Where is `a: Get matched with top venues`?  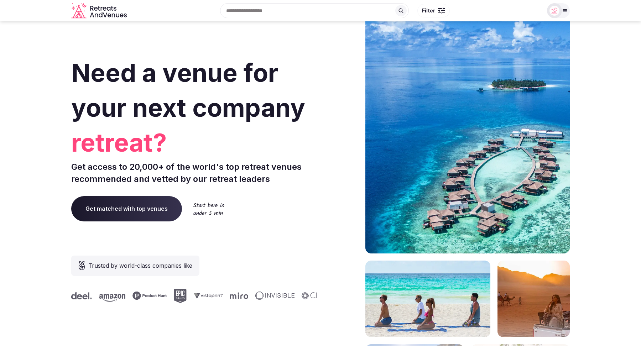
a: Get matched with top venues is located at coordinates (126, 209).